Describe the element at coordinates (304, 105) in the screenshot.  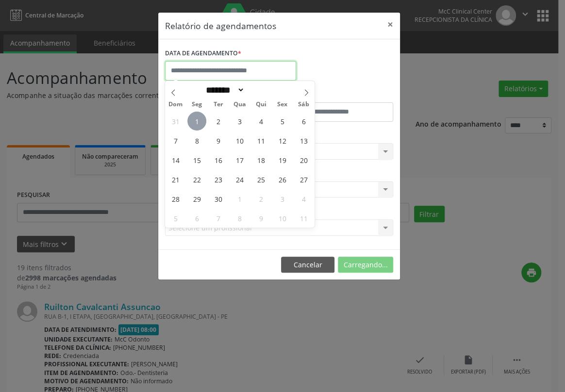
I see `span: Sáb` at that location.